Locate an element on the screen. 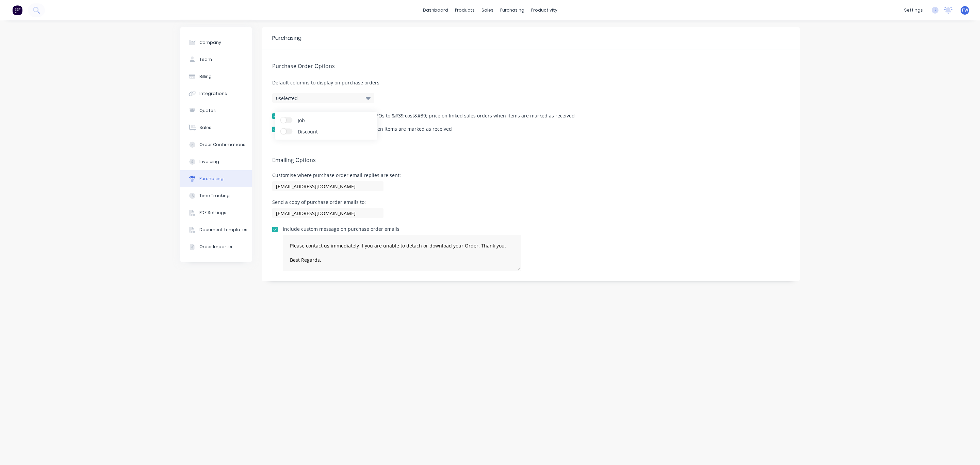 This screenshot has height=465, width=980. div: Customise where purchase order email replies are sent: is located at coordinates (337, 175).